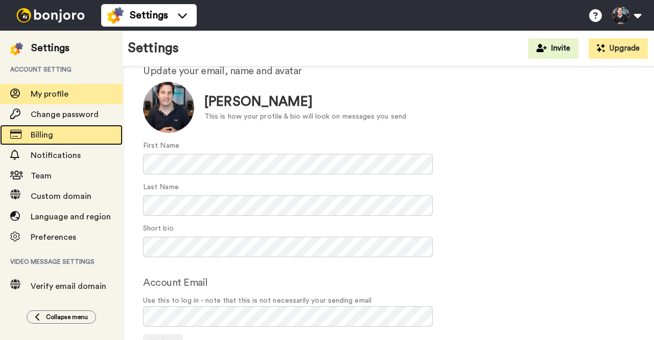 The image size is (654, 340). I want to click on span: My profile, so click(50, 94).